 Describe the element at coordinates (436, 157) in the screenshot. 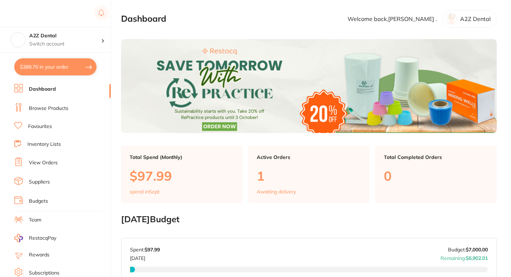

I see `p: Total Completed Orders` at that location.